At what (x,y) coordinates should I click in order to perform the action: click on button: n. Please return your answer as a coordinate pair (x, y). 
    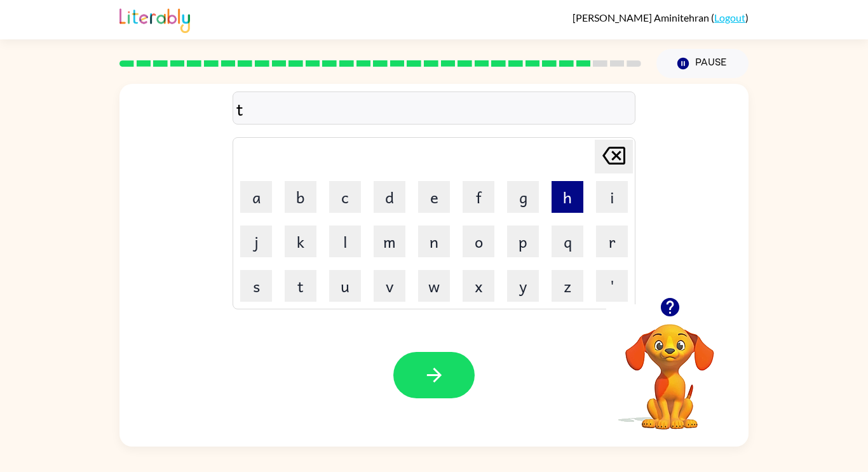
    Looking at the image, I should click on (434, 241).